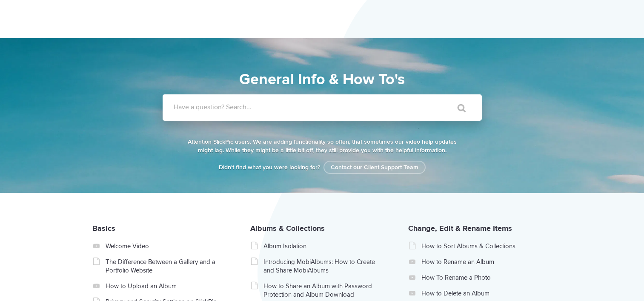  What do you see at coordinates (481, 262) in the screenshot?
I see `a: How to Rename an Album` at bounding box center [481, 262].